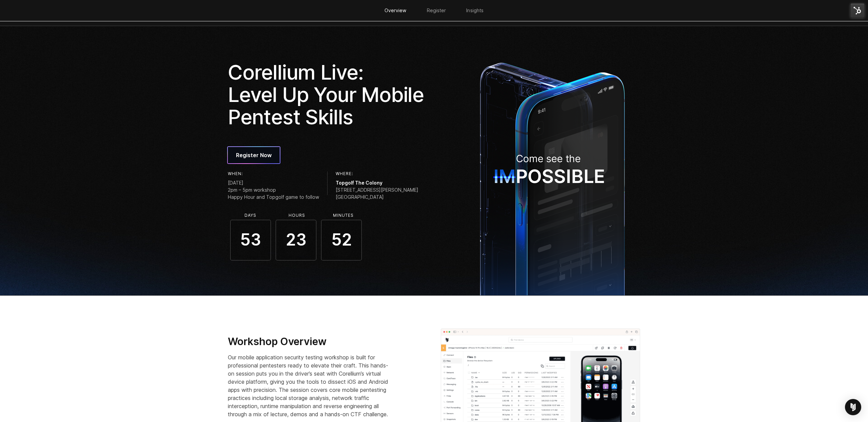  I want to click on li: Hours, so click(297, 215).